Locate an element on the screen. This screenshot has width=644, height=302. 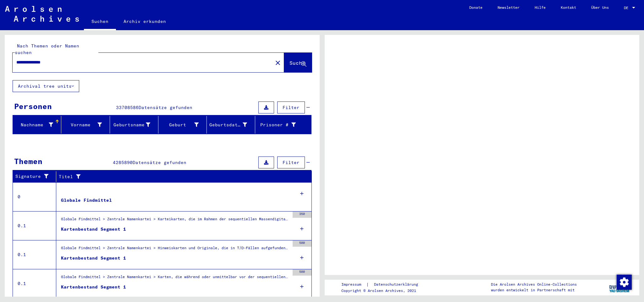
p: Copyright © Arolsen Archives, 2021 is located at coordinates (383, 291).